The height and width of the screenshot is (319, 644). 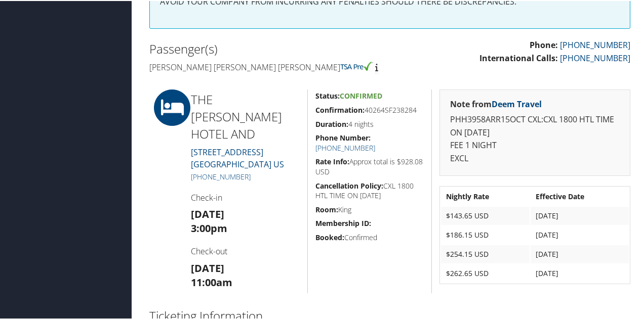 What do you see at coordinates (356, 65) in the screenshot?
I see `img: tsa-precheck.png` at bounding box center [356, 65].